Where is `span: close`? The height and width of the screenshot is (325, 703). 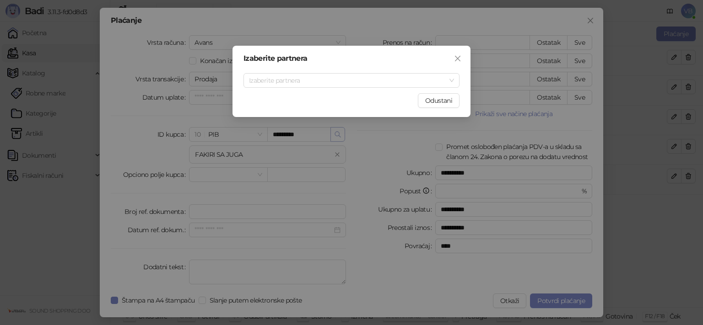
span: close is located at coordinates (458, 59).